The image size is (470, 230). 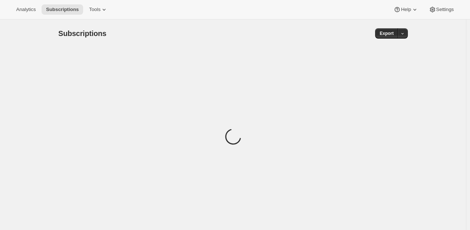 I want to click on span: Settings, so click(x=445, y=10).